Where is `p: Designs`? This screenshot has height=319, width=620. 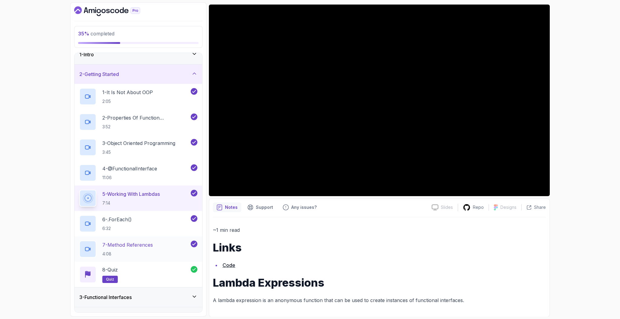 p: Designs is located at coordinates (509, 208).